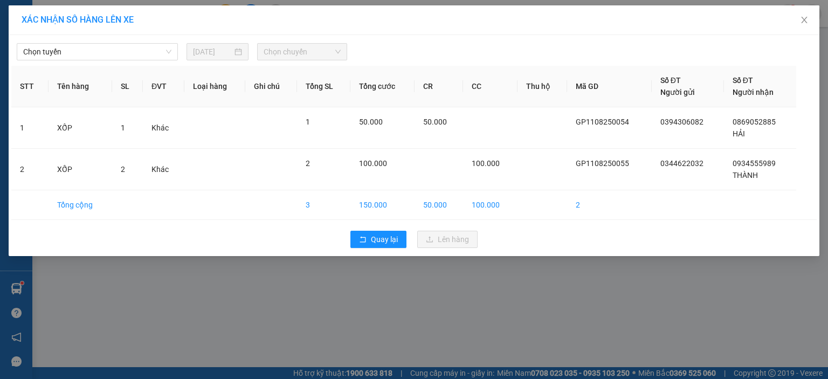 The height and width of the screenshot is (379, 828). Describe the element at coordinates (490, 205) in the screenshot. I see `td: 100.000` at that location.